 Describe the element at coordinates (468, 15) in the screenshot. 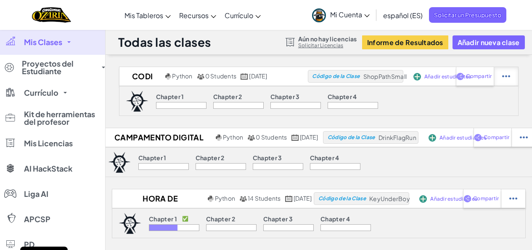

I see `span: Solicitar un Presupuesto` at that location.